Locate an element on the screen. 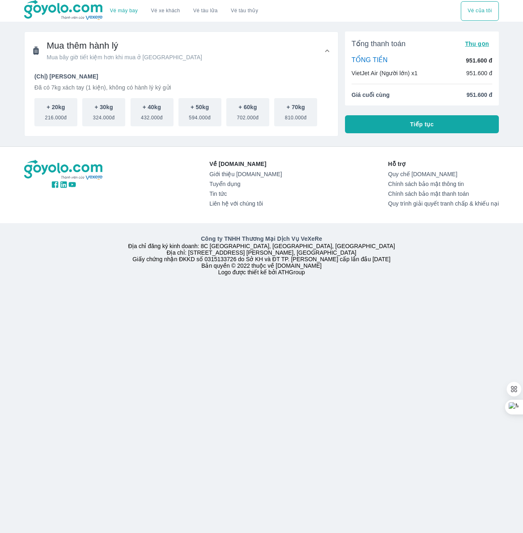  button: Thu gọn is located at coordinates (476, 44).